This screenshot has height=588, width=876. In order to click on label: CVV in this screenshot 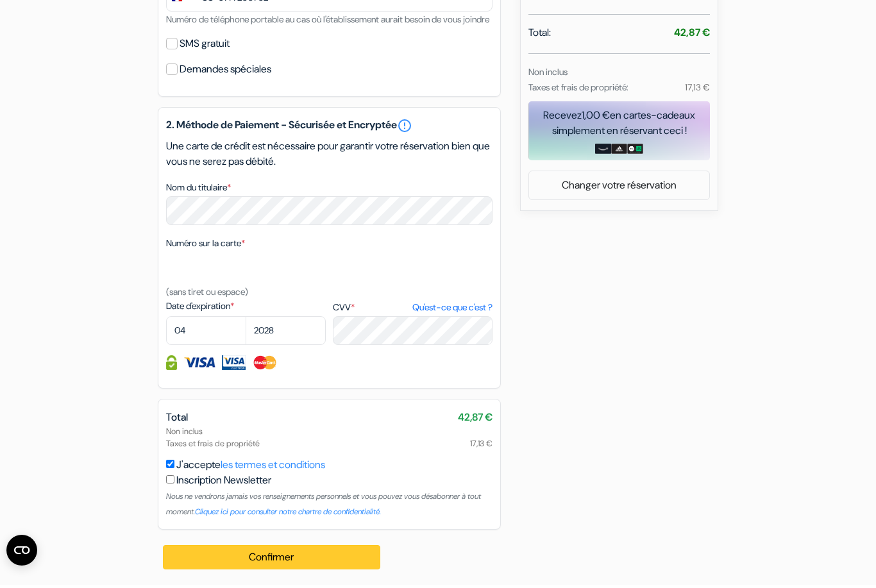, I will do `click(412, 311)`.